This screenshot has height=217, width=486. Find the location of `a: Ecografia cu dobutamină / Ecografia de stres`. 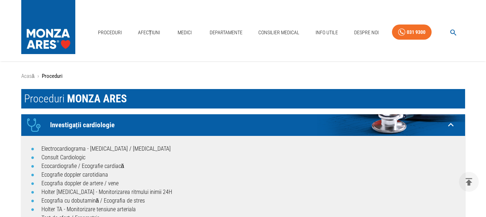

a: Ecografia cu dobutamină / Ecografia de stres is located at coordinates (93, 200).